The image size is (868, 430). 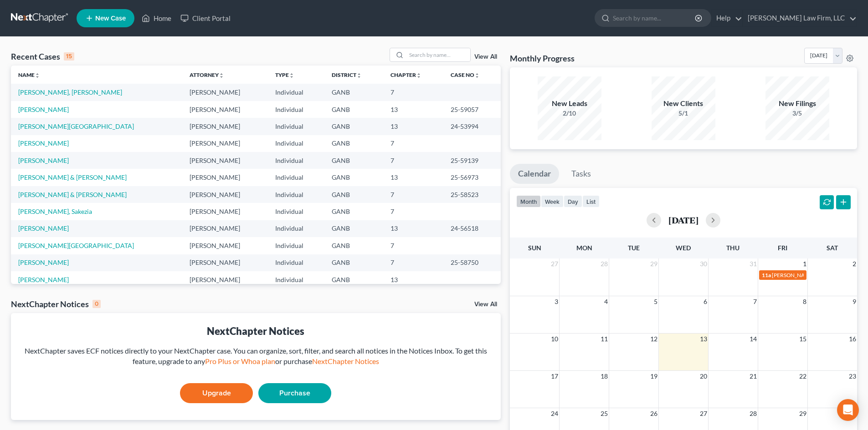 What do you see at coordinates (683, 248) in the screenshot?
I see `span: Wed` at bounding box center [683, 248].